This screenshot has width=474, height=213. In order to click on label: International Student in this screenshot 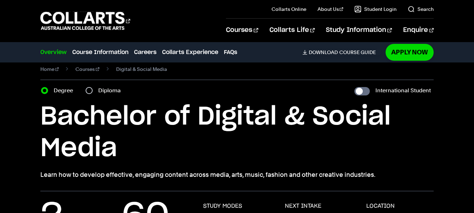, I will do `click(403, 91)`.